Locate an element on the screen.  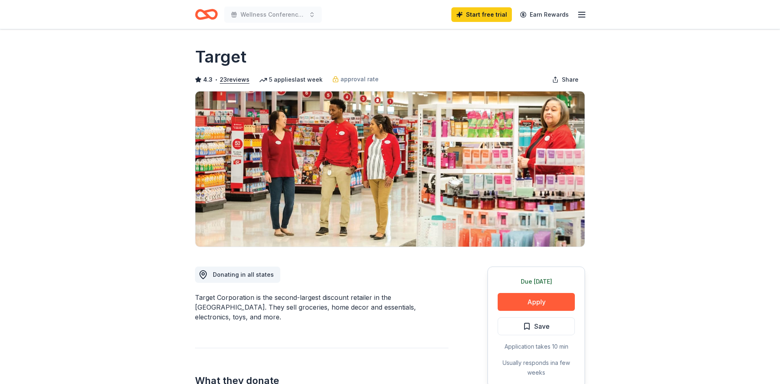
a: Earn Rewards is located at coordinates (544, 15).